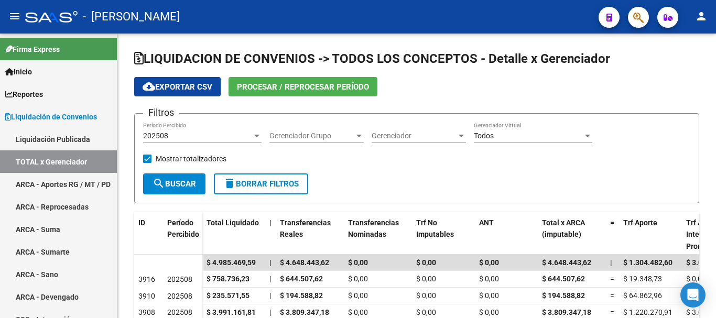  I want to click on span: Exportar CSV, so click(177, 87).